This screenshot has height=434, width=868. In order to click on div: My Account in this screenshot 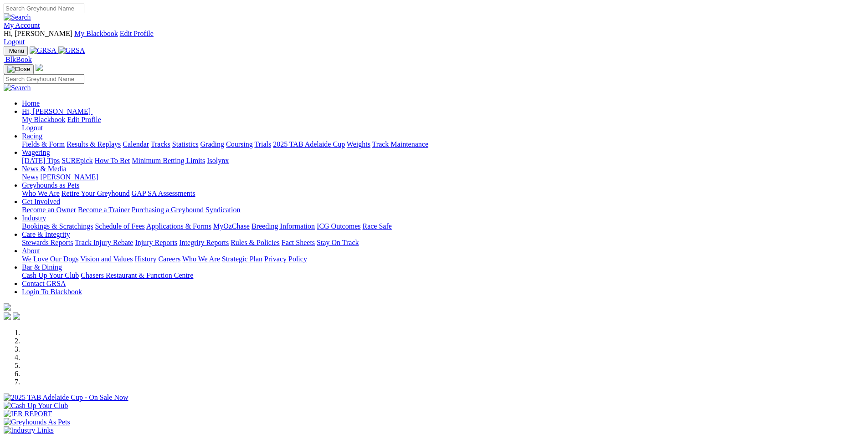, I will do `click(434, 38)`.